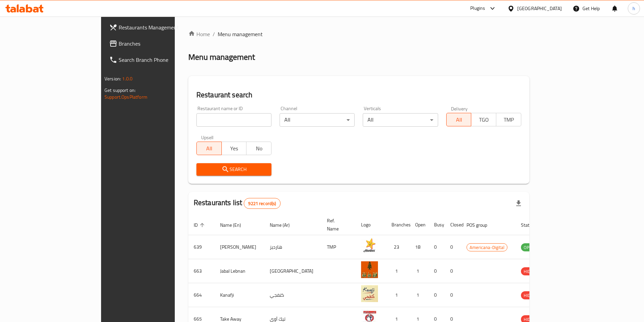 This screenshot has height=322, width=644. Describe the element at coordinates (237, 204) in the screenshot. I see `h2: Restaurants list` at that location.